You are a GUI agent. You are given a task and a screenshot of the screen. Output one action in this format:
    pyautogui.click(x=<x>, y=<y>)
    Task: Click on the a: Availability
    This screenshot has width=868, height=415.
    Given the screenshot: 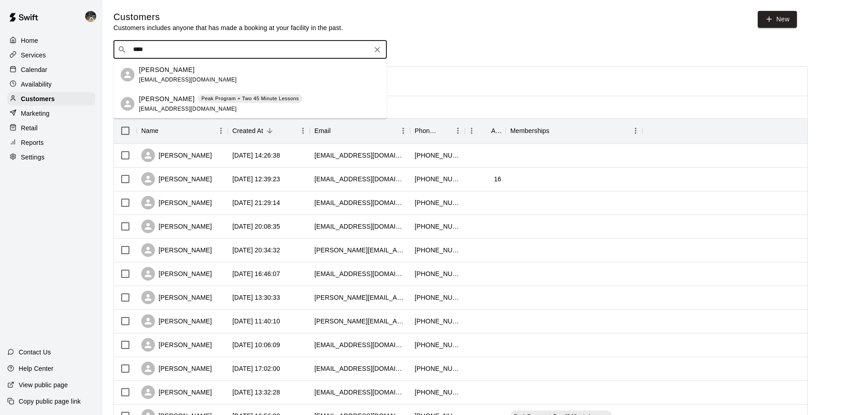 What is the action you would take?
    pyautogui.click(x=51, y=84)
    